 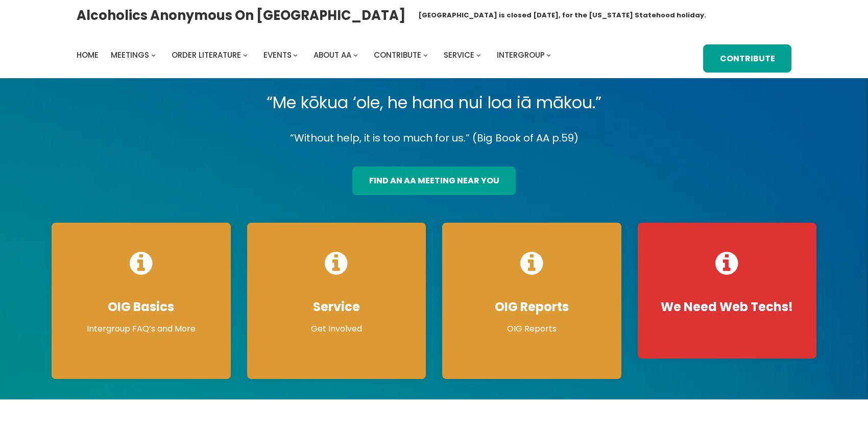 I want to click on a: Events, so click(x=277, y=55).